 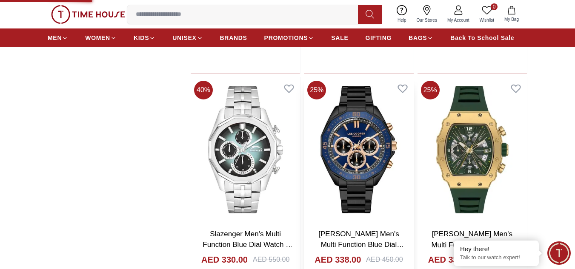 I want to click on span: KIDS, so click(x=141, y=38).